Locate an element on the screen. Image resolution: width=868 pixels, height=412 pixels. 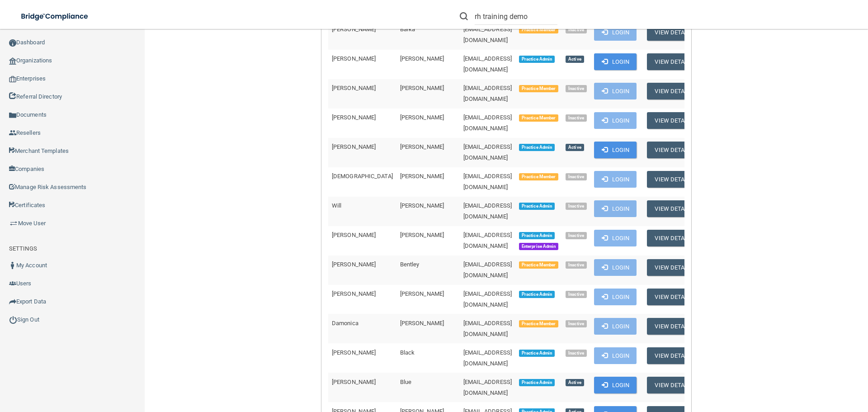
span: Damonica is located at coordinates (344, 322).